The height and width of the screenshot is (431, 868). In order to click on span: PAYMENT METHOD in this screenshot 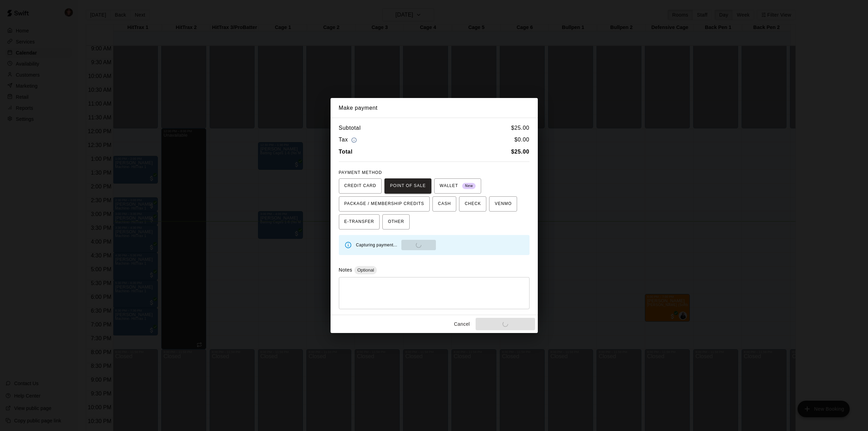, I will do `click(361, 173)`.